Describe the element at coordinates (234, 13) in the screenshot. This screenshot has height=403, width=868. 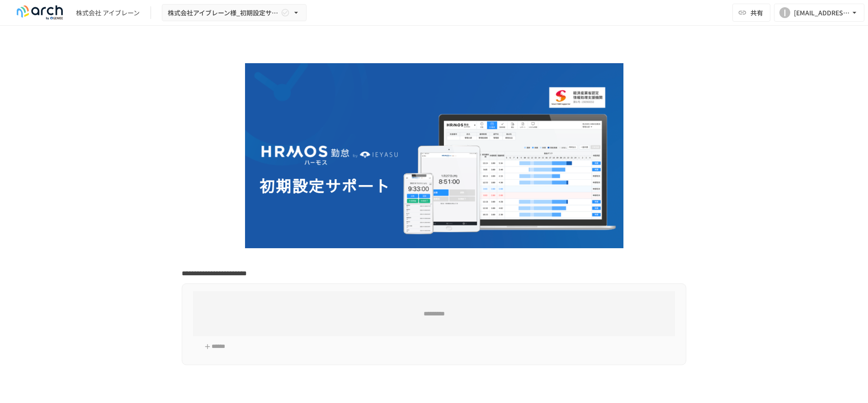
I see `button: 株式会社アイブレーン様_初期設定サポート` at that location.